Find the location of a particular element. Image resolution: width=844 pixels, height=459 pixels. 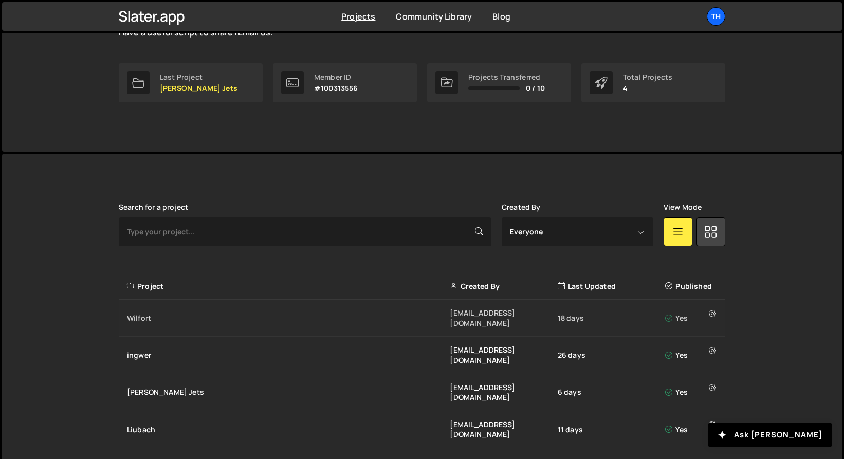

div: Last Updated is located at coordinates (611, 286).